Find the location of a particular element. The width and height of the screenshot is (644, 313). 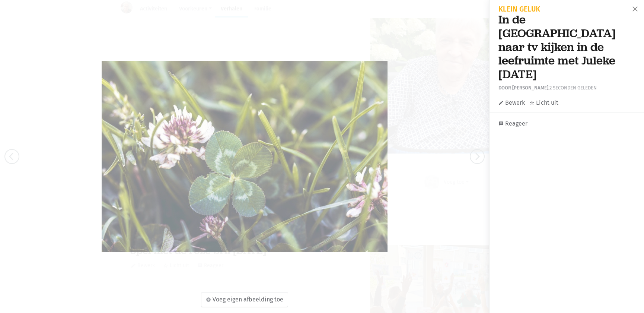

a: Reageer is located at coordinates (513, 124).